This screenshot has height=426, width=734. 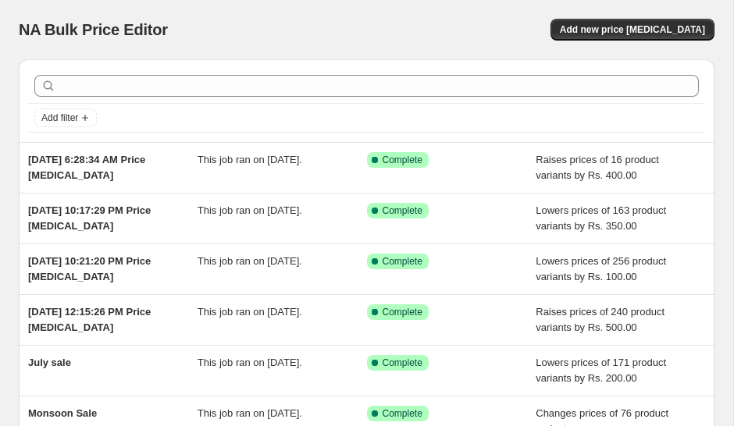 What do you see at coordinates (62, 413) in the screenshot?
I see `span: Monsoon Sale` at bounding box center [62, 413].